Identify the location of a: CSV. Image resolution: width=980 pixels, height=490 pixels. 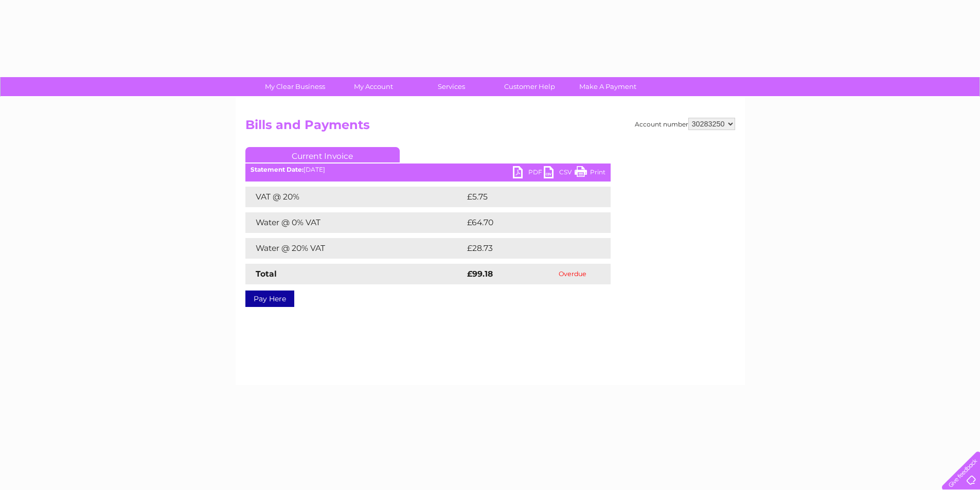
(558, 173).